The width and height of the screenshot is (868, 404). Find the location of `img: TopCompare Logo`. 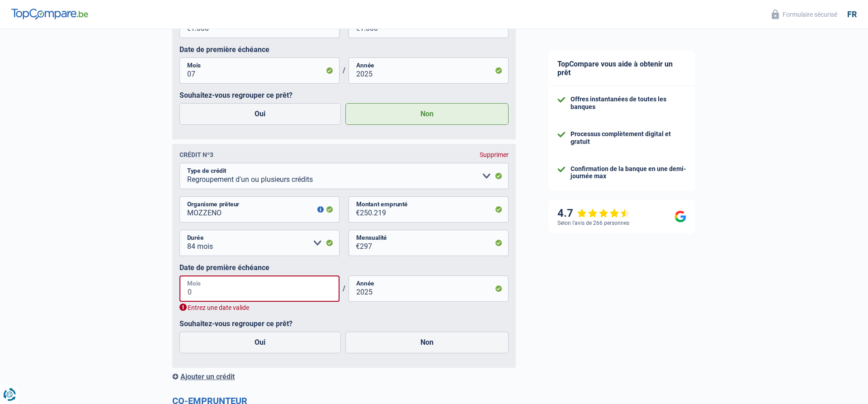

img: TopCompare Logo is located at coordinates (49, 14).